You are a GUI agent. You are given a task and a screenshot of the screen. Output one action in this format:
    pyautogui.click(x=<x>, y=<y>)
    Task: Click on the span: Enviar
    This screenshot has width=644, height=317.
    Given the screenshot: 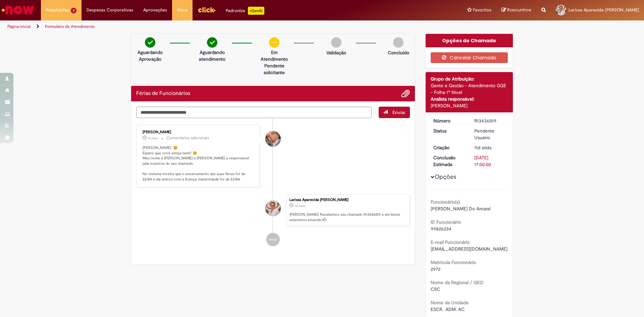 What is the action you would take?
    pyautogui.click(x=399, y=112)
    